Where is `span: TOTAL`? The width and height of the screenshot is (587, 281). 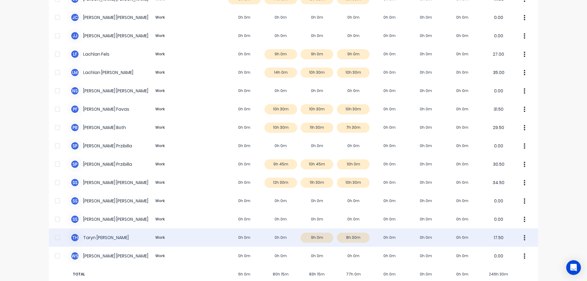 span: TOTAL is located at coordinates (127, 274).